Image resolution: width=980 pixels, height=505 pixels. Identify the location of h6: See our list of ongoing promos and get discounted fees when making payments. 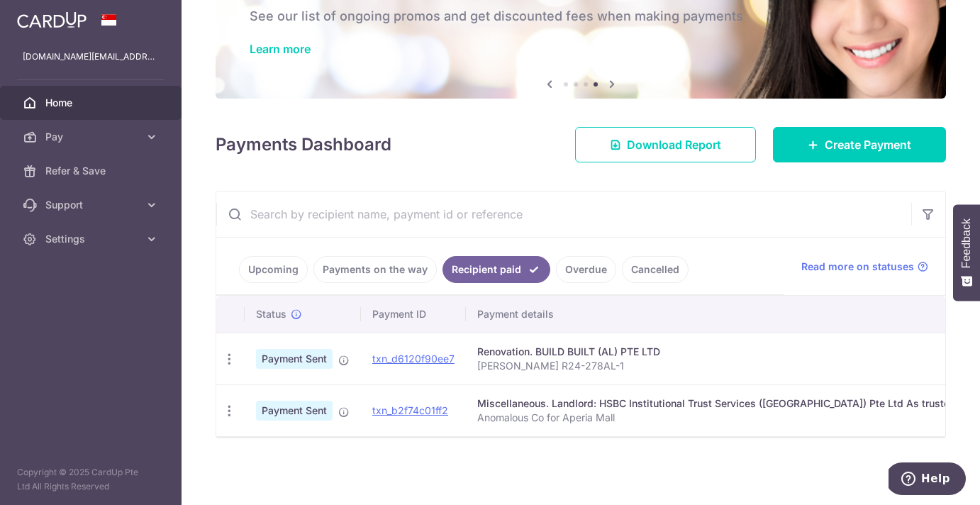
(581, 16).